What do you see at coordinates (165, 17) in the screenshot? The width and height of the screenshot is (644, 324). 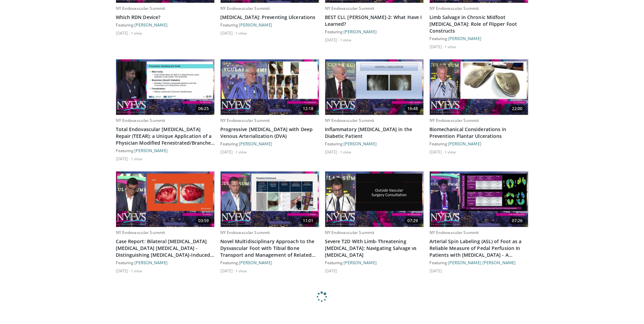 I see `a: Which RDN Device?` at bounding box center [165, 17].